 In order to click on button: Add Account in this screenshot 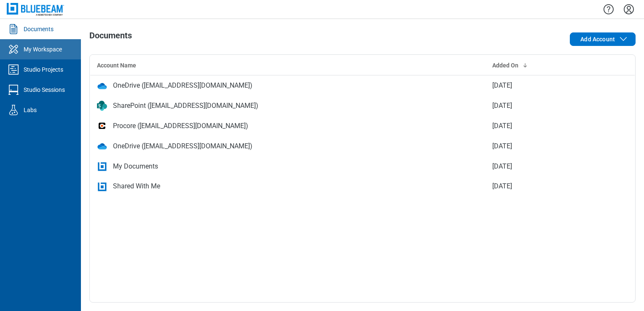, I will do `click(603, 39)`.